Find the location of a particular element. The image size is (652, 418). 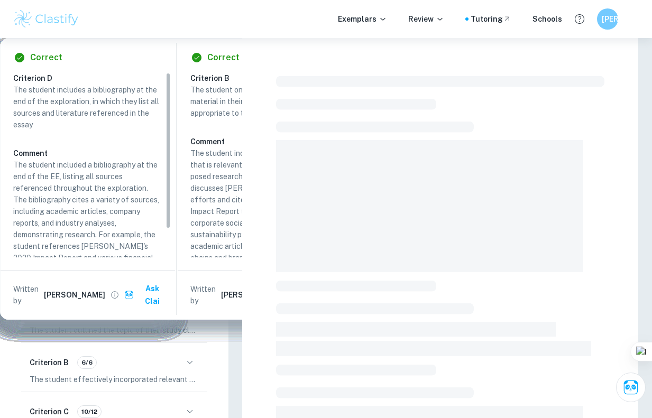

a: Schools is located at coordinates (547, 19).